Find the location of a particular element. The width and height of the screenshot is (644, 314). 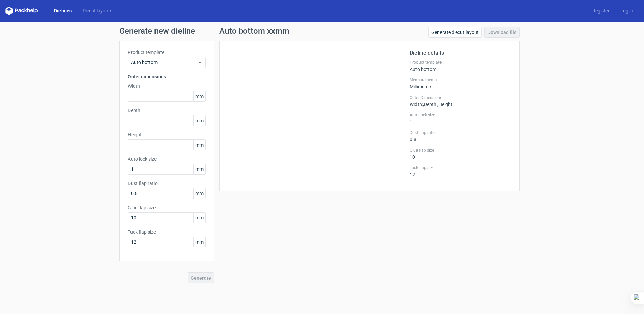

span: , Depth : is located at coordinates (430, 104).